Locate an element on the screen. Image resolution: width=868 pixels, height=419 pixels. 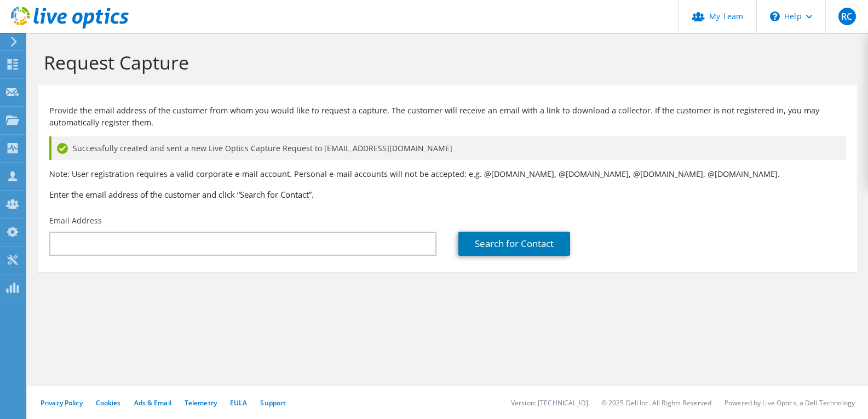
h1: Request Capture is located at coordinates (445, 62).